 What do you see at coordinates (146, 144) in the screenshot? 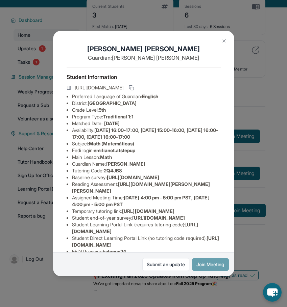
I see `li: Subject :` at bounding box center [146, 144].